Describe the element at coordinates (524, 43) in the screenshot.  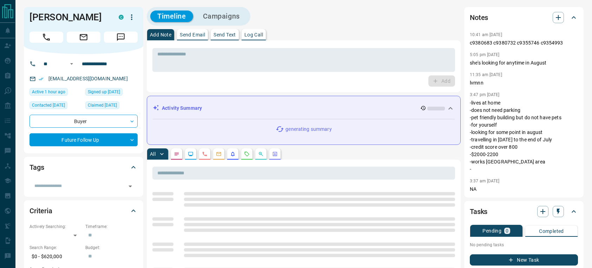
I see `p: c9380683 c9380732 c9355746 c9354993` at that location.